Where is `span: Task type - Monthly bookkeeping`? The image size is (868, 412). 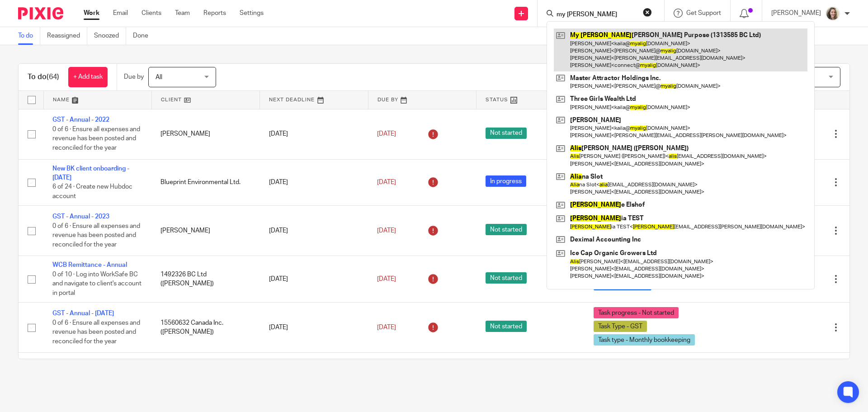 span: Task type - Monthly bookkeeping is located at coordinates (644, 340).